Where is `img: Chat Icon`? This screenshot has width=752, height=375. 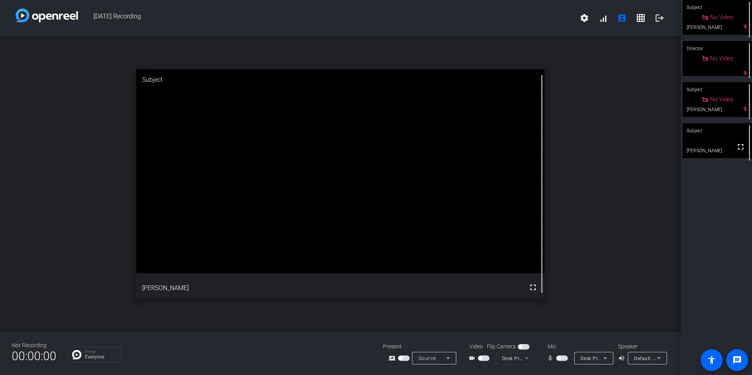 img: Chat Icon is located at coordinates (77, 355).